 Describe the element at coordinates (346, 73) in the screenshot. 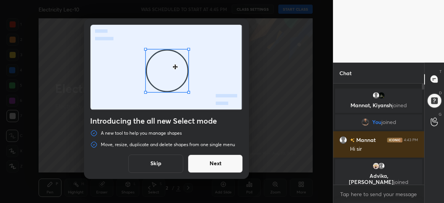

I see `p: Chat` at that location.